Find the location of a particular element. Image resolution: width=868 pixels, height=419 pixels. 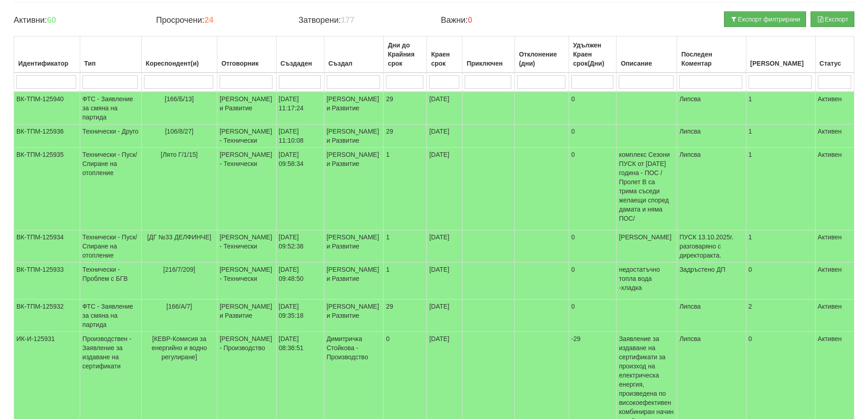

th: Отклонение (дни): No sort applied, activate to apply an ascending sort is located at coordinates (541, 54).